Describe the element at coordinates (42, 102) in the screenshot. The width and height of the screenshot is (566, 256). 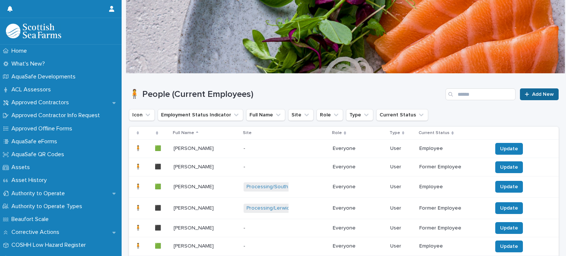
I see `p: Approved Contractors` at that location.